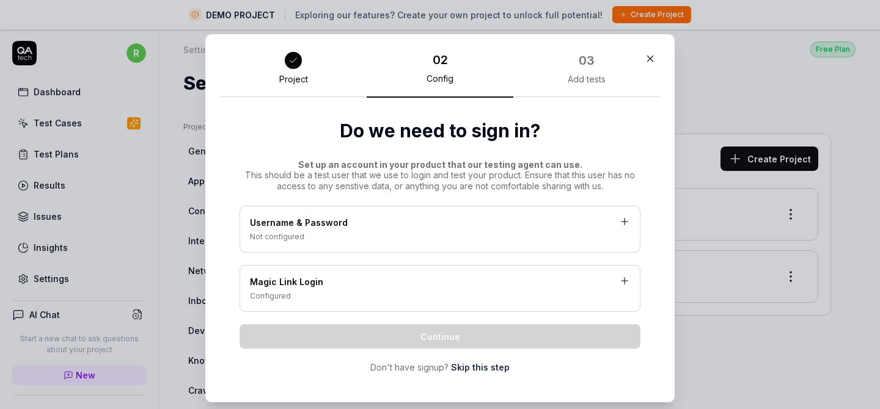 This screenshot has height=409, width=880. Describe the element at coordinates (440, 131) in the screenshot. I see `h2: Do we need to sign in?` at that location.